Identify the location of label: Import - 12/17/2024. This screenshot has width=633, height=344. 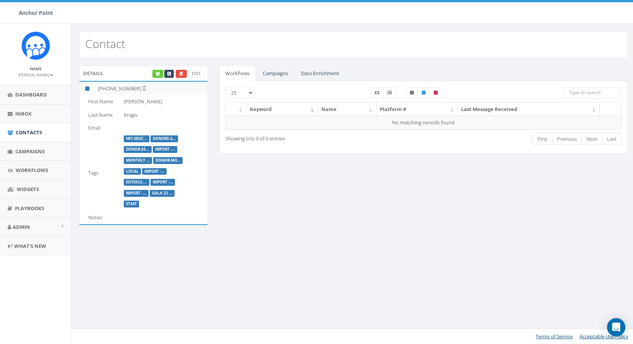
(165, 150).